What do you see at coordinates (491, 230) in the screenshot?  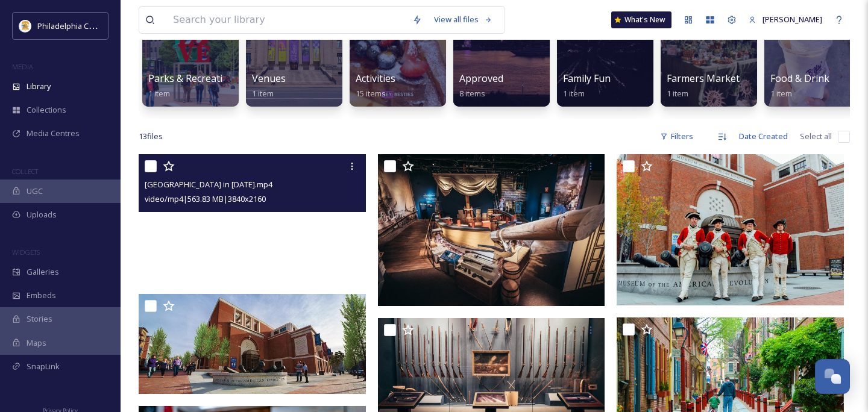 I see `img: privateer-ship-photo-credit-bluecadet.jpg` at bounding box center [491, 230].